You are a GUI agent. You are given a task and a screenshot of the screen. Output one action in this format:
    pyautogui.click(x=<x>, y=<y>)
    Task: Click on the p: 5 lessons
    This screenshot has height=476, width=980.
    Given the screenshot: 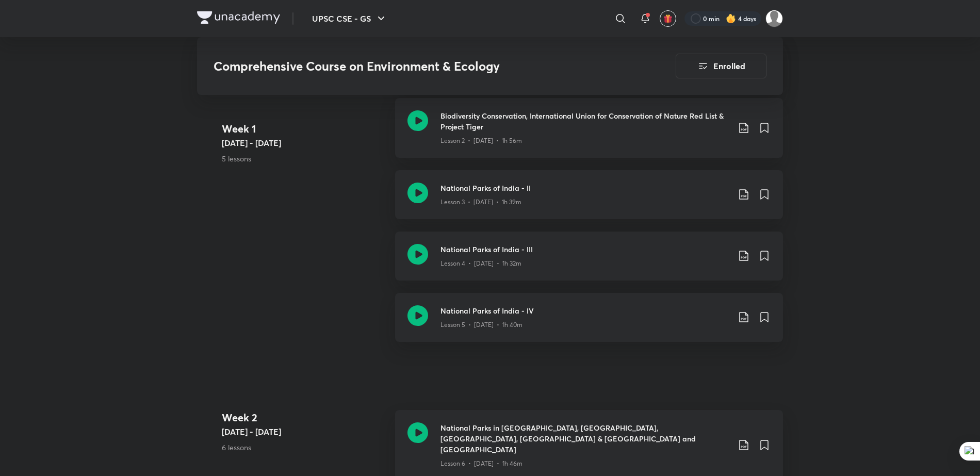 What is the action you would take?
    pyautogui.click(x=305, y=158)
    